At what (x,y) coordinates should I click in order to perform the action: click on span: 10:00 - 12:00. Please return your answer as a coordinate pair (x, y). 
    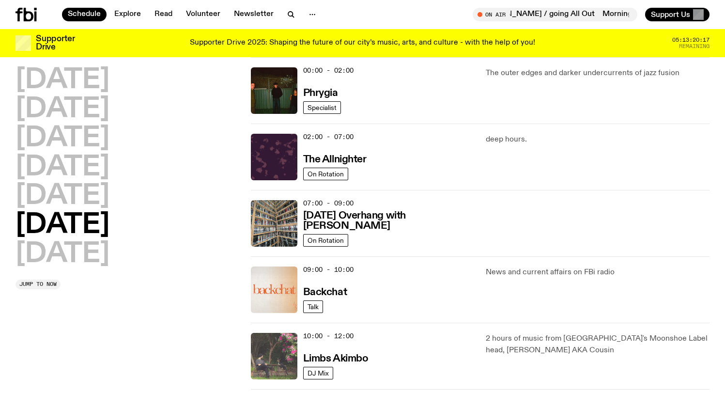
    Looking at the image, I should click on (328, 336).